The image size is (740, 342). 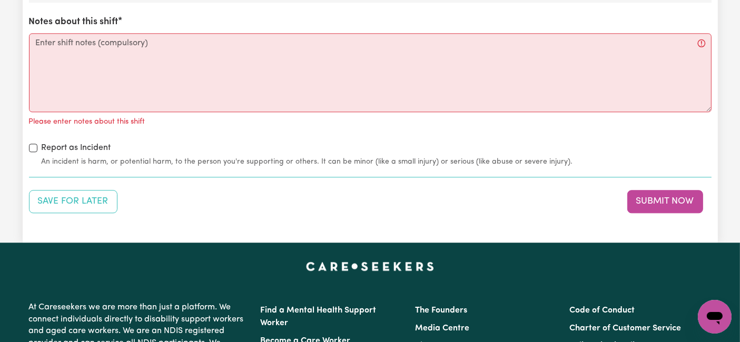 What do you see at coordinates (666, 202) in the screenshot?
I see `button: Submit your job report` at bounding box center [666, 202].